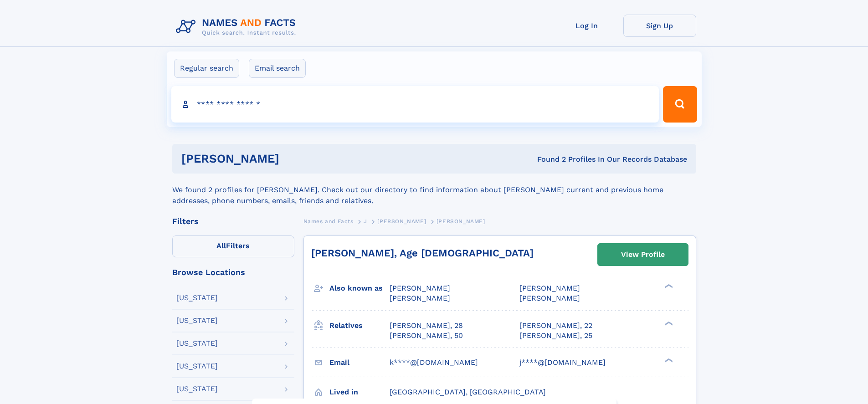 The image size is (868, 404). What do you see at coordinates (238, 27) in the screenshot?
I see `img: Logo Names and Facts` at bounding box center [238, 27].